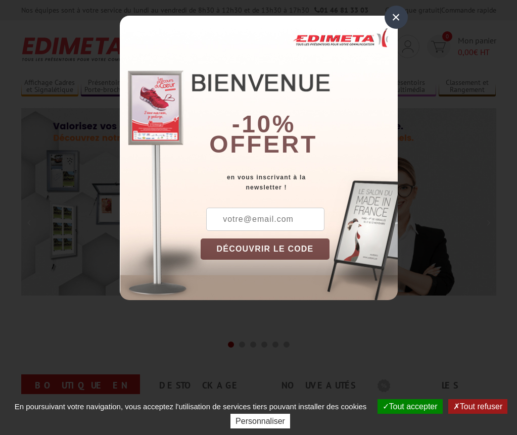 The width and height of the screenshot is (517, 435). I want to click on input: votre@email.com, so click(265, 219).